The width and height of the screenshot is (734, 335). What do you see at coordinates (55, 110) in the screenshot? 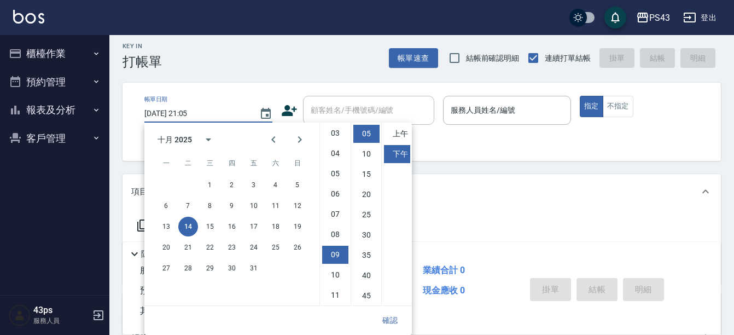
I see `button: 報表及分析` at bounding box center [55, 110].